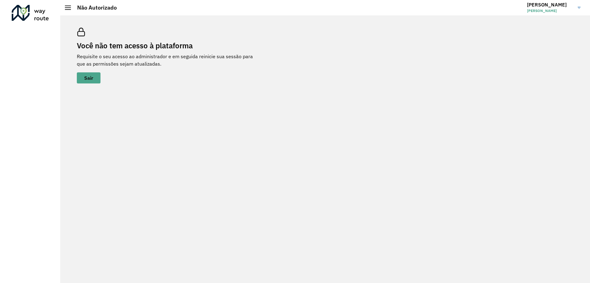 The image size is (590, 283). Describe the element at coordinates (169, 60) in the screenshot. I see `p: Requisite o seu acesso ao administrador e em seguida reinicie sua sessão para que as permissões s...` at that location.